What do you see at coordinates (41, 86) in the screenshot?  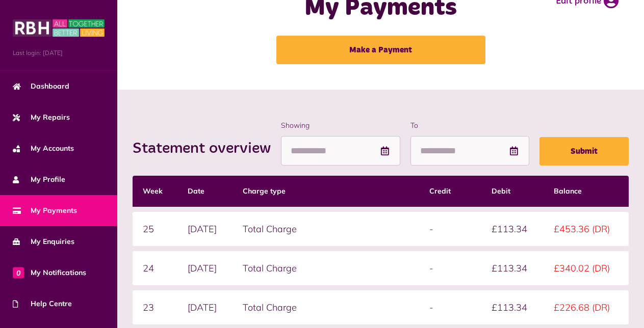 I see `span: Dashboard` at bounding box center [41, 86].